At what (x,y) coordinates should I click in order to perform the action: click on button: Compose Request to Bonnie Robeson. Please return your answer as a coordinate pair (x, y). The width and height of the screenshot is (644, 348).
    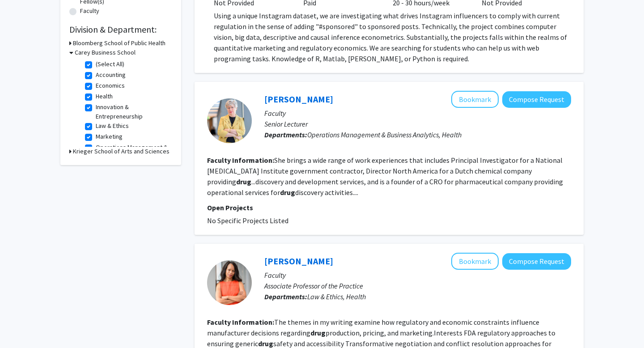
    Looking at the image, I should click on (537, 99).